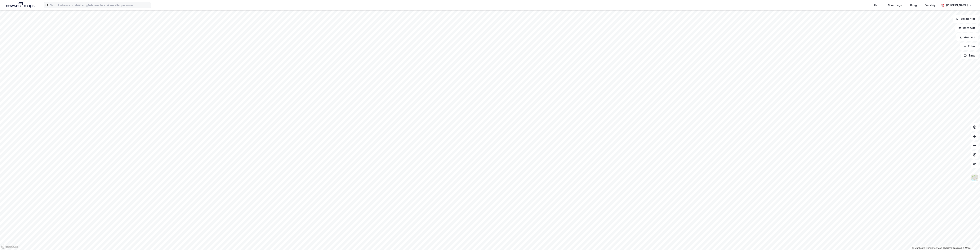 The image size is (980, 250). I want to click on input: Søk på adresse, matrikkel, gårdeiere, leietakere eller personer, so click(100, 5).